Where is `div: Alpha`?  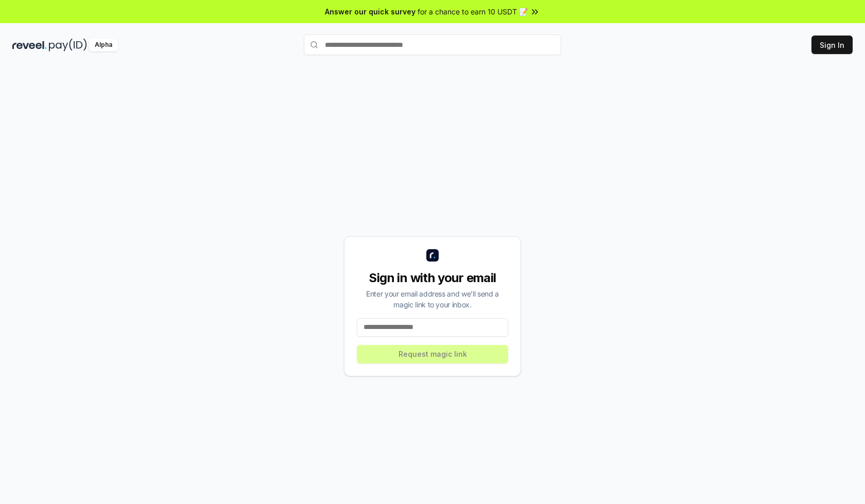
div: Alpha is located at coordinates (103, 45).